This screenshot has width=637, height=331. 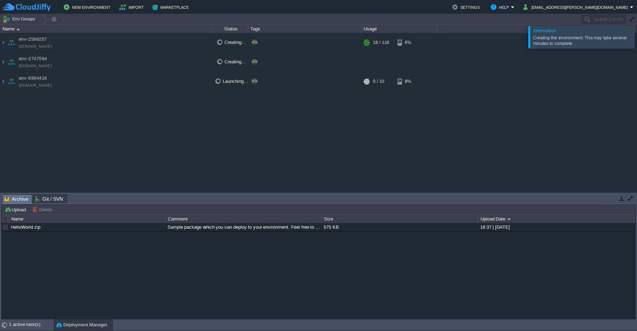 I want to click on button: Marketplace, so click(x=171, y=7).